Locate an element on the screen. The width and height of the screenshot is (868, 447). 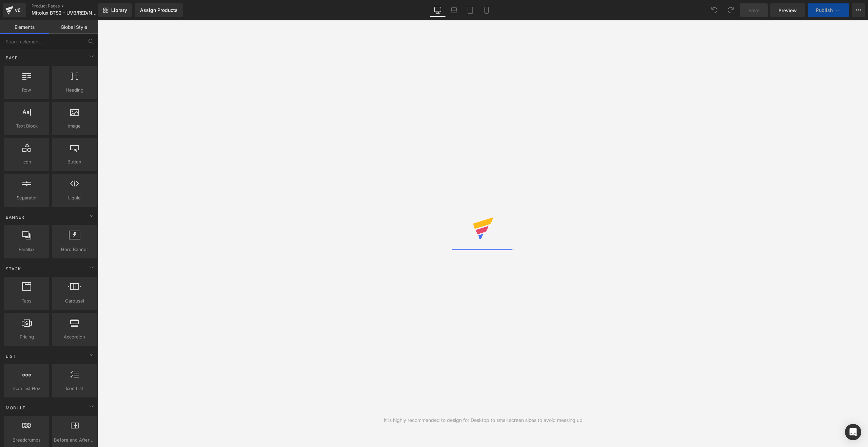
span: Stack is located at coordinates (13, 269).